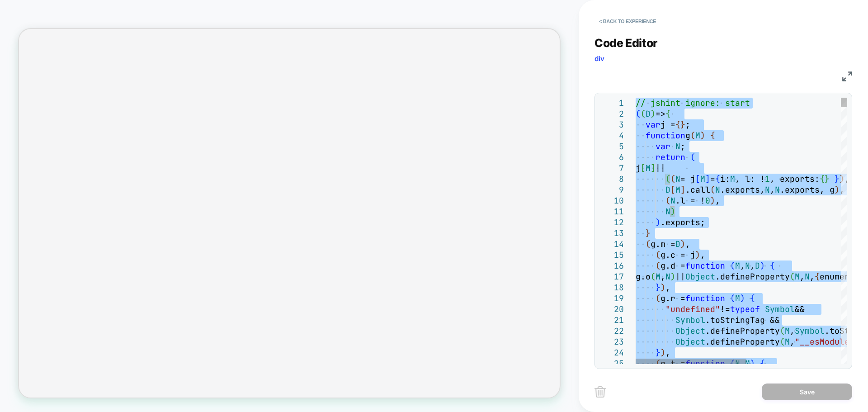 The width and height of the screenshot is (868, 412). What do you see at coordinates (691, 200) in the screenshot?
I see `span: .l = !` at bounding box center [691, 200].